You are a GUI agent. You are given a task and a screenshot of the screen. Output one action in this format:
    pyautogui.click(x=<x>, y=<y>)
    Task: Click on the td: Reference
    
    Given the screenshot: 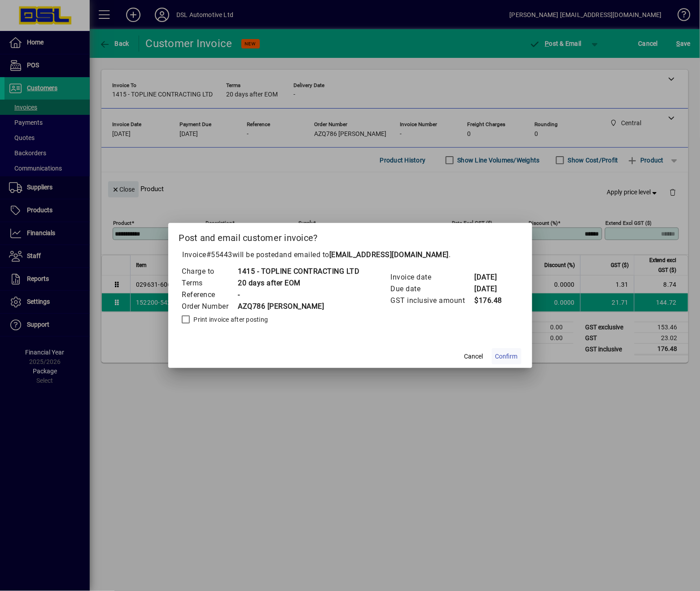 What is the action you would take?
    pyautogui.click(x=210, y=295)
    